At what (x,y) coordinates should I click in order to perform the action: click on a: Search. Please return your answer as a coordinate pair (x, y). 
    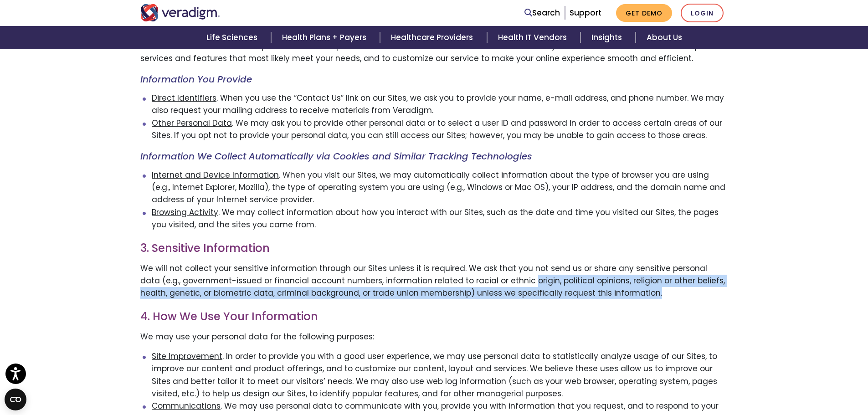
    Looking at the image, I should click on (542, 13).